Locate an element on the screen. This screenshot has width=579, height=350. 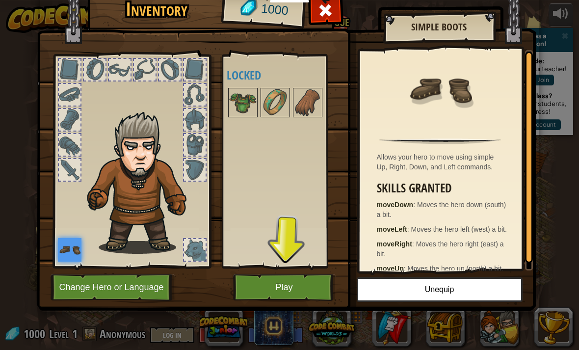
button: Unequip is located at coordinates (440, 290).